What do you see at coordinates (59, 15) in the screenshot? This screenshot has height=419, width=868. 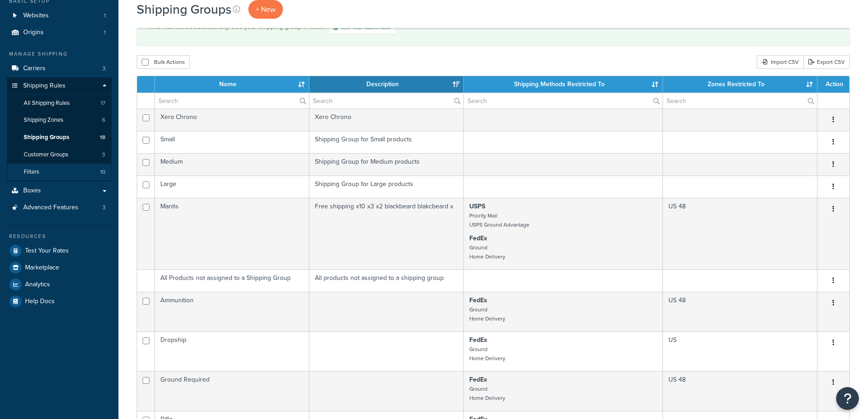 I see `a: Websites 1` at bounding box center [59, 15].